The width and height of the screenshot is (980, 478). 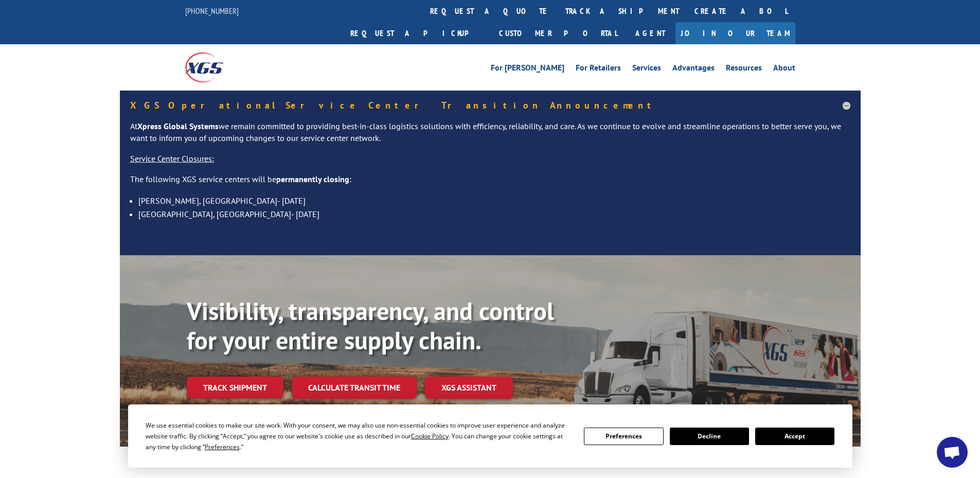 I want to click on a: Agent, so click(x=650, y=33).